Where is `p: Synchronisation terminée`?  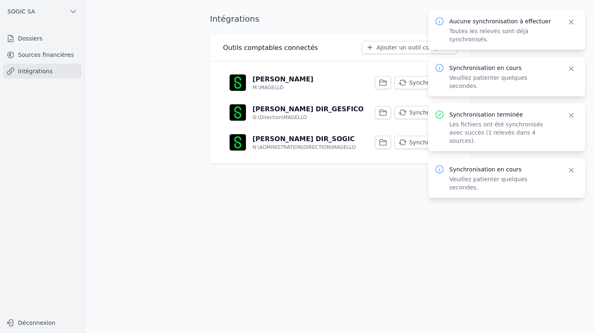 p: Synchronisation terminée is located at coordinates (504, 115).